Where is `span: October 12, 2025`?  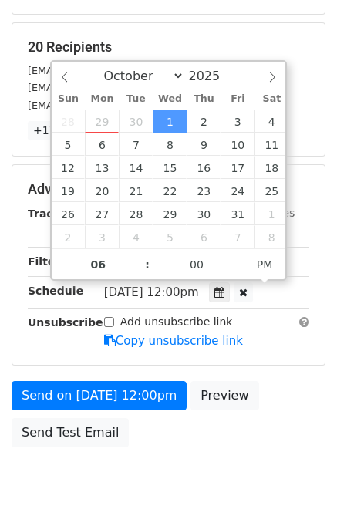 span: October 12, 2025 is located at coordinates (69, 167).